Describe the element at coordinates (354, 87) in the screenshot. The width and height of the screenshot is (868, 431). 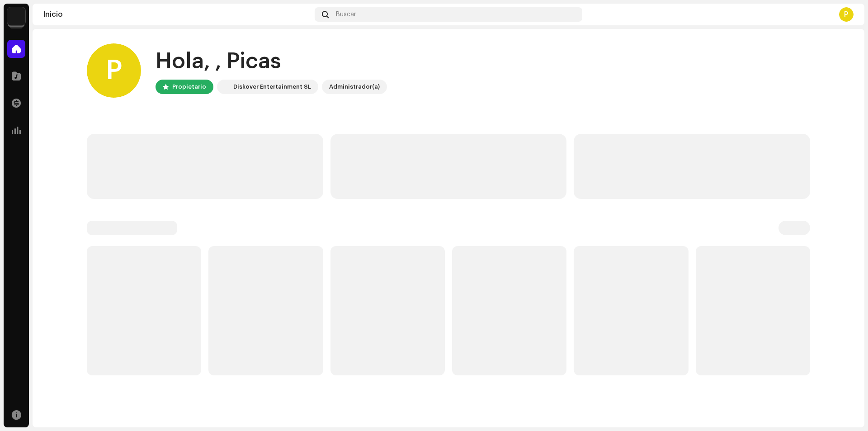
I see `div: Administrador(a)` at that location.